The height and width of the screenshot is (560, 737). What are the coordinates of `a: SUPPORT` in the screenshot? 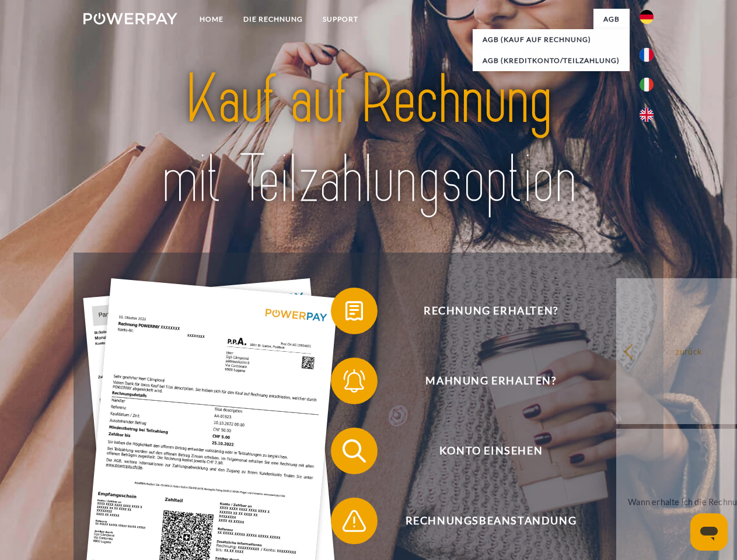 It's located at (341, 20).